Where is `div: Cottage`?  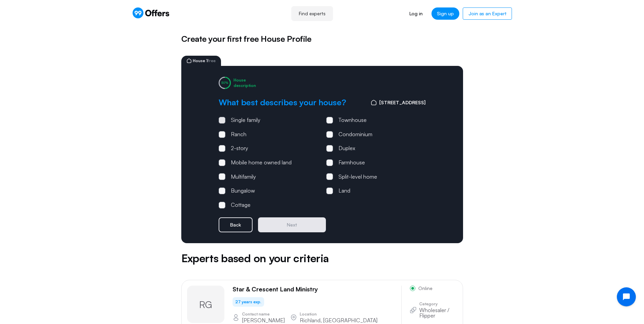
div: Cottage is located at coordinates (240, 205).